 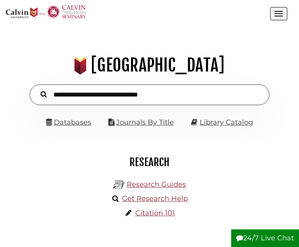 I want to click on h2: Research, so click(x=149, y=162).